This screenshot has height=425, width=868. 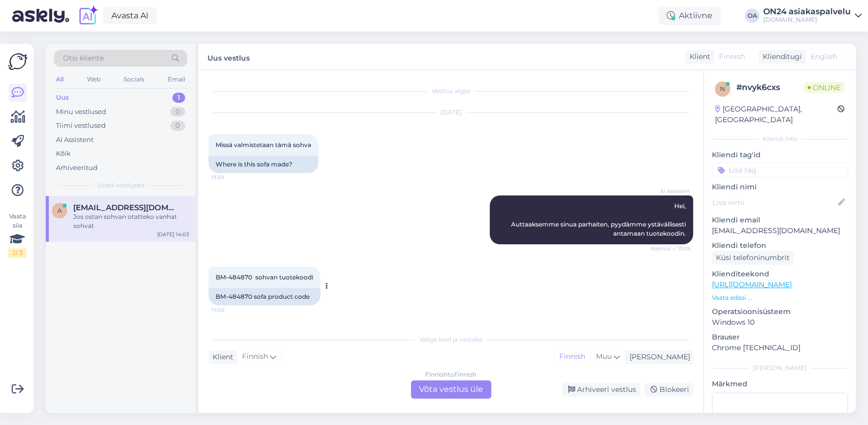 What do you see at coordinates (780, 155) in the screenshot?
I see `p: Kliendi tag'id` at bounding box center [780, 155].